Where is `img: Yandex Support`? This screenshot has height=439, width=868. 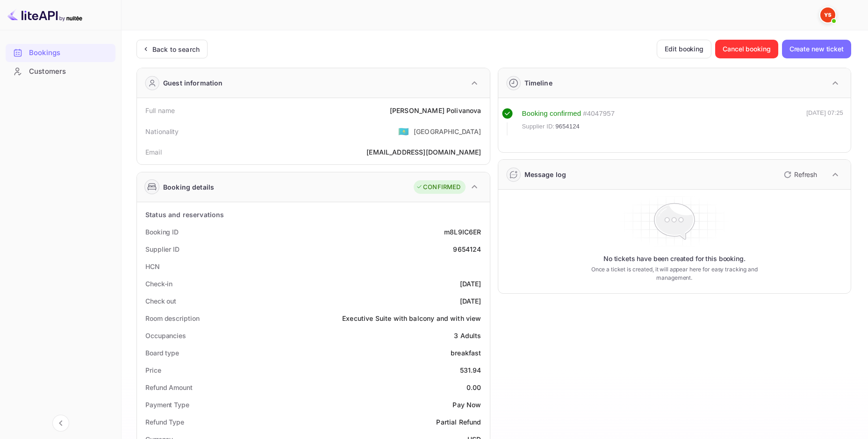
img: Yandex Support is located at coordinates (828, 15).